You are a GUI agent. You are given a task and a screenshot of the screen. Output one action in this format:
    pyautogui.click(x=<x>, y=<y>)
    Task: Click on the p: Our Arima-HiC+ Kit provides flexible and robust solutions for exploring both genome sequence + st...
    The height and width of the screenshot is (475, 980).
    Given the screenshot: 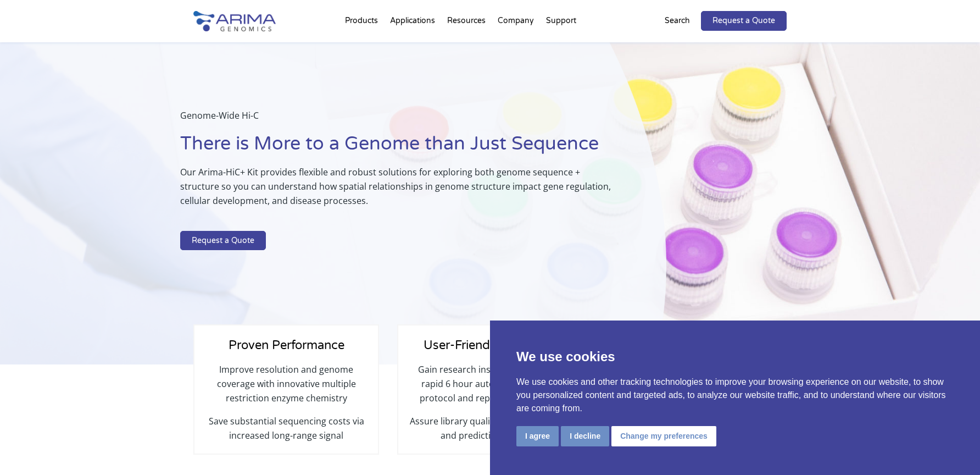 What is the action you would take?
    pyautogui.click(x=395, y=190)
    